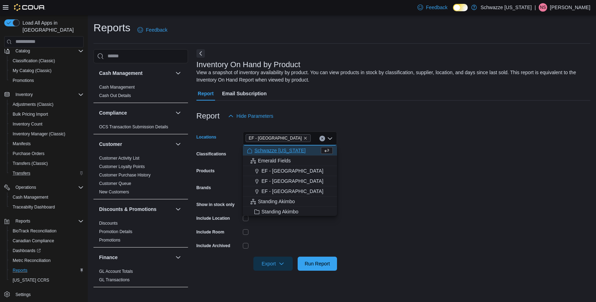 This screenshot has width=596, height=302. Describe the element at coordinates (34, 61) in the screenshot. I see `span: Classification (Classic)` at that location.